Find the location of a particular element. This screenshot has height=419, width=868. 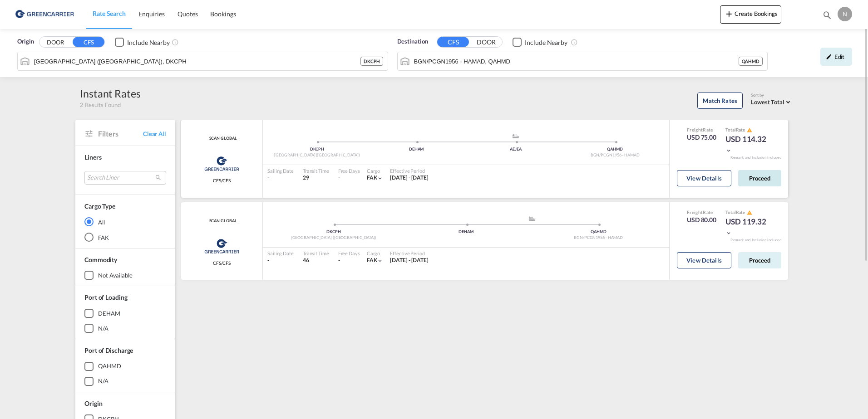

div: not available is located at coordinates (115, 275).